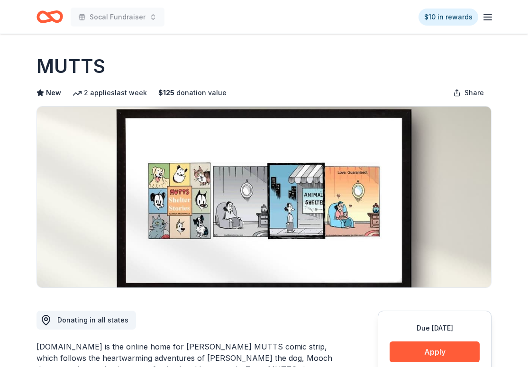 The image size is (528, 367). What do you see at coordinates (264, 197) in the screenshot?
I see `img: Image for MUTTS` at bounding box center [264, 197].